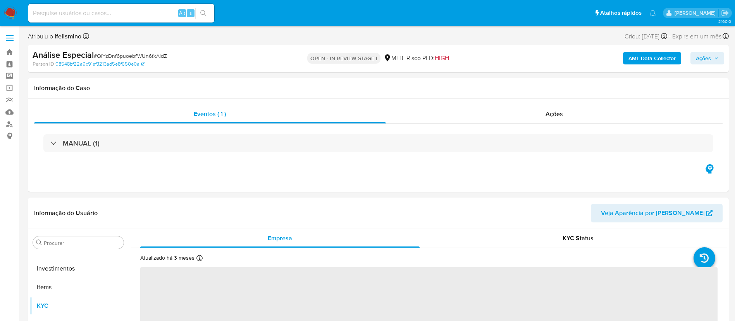 The image size is (735, 321). I want to click on span: Risco PLD:, so click(428, 58).